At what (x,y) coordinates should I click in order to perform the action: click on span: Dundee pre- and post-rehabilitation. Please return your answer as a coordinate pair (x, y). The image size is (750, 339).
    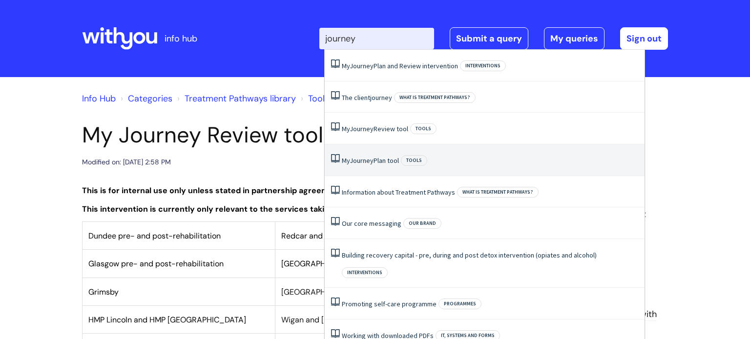
    Looking at the image, I should click on (154, 236).